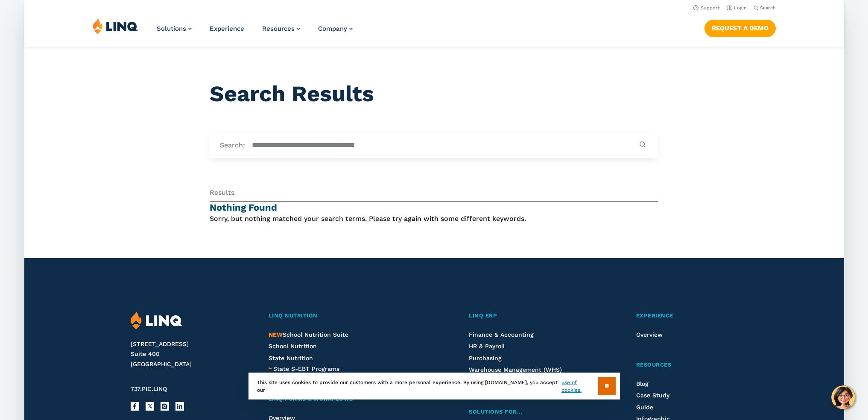  What do you see at coordinates (293, 315) in the screenshot?
I see `span: LINQ Nutrition` at bounding box center [293, 315].